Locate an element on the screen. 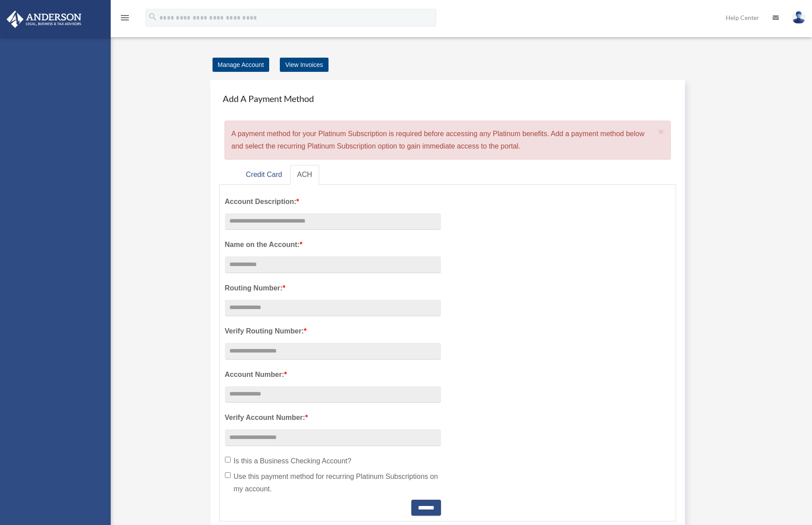  input: Use this payment method for recurring Platinum Subscriptions on my account. is located at coordinates (227, 475).